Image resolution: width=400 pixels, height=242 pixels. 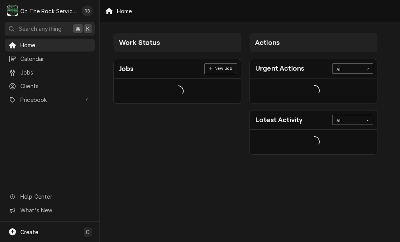 What do you see at coordinates (221, 69) in the screenshot?
I see `a: New Job` at bounding box center [221, 69].